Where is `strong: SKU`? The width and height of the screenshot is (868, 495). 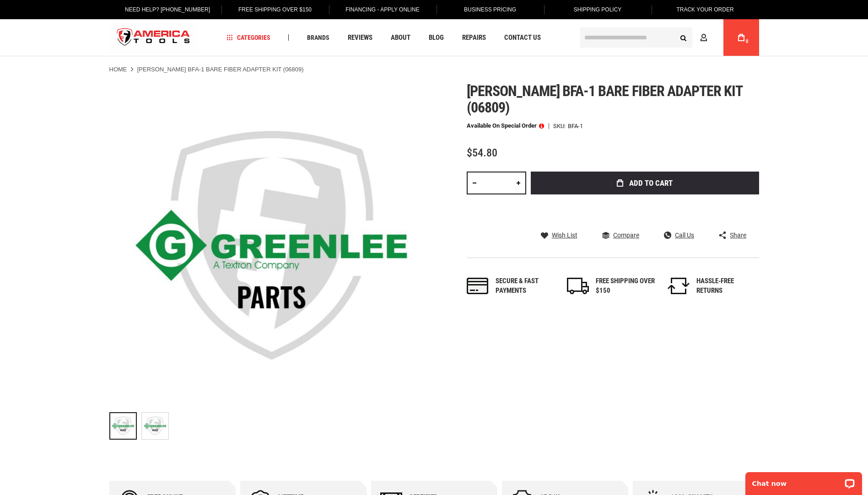 strong: SKU is located at coordinates (561, 126).